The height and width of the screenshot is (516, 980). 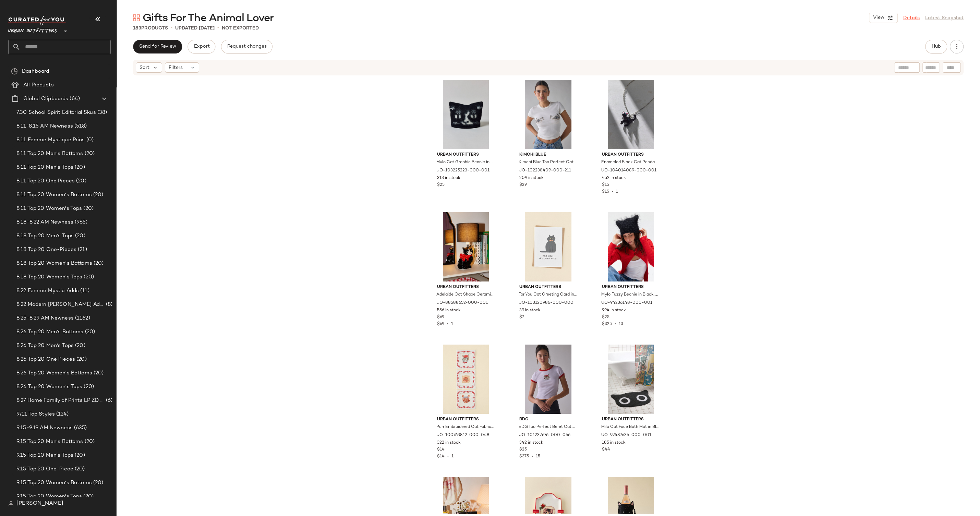 I want to click on span: 322 in stock, so click(x=449, y=443).